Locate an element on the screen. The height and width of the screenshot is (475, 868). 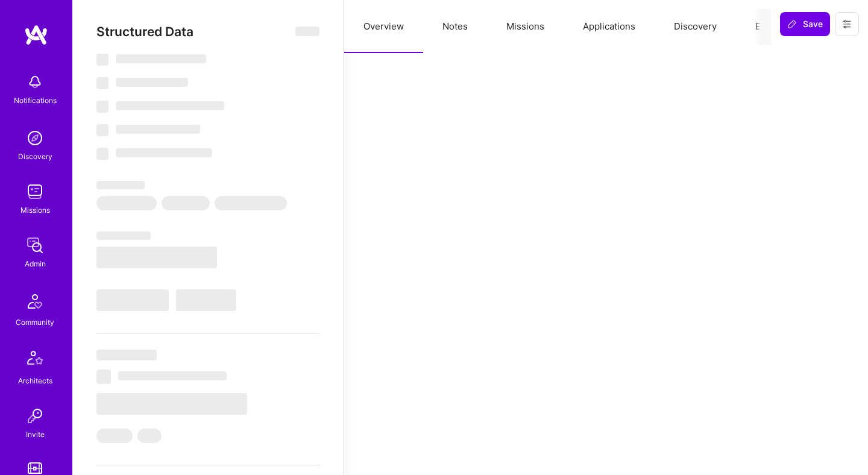
img: Invite is located at coordinates (35, 416).